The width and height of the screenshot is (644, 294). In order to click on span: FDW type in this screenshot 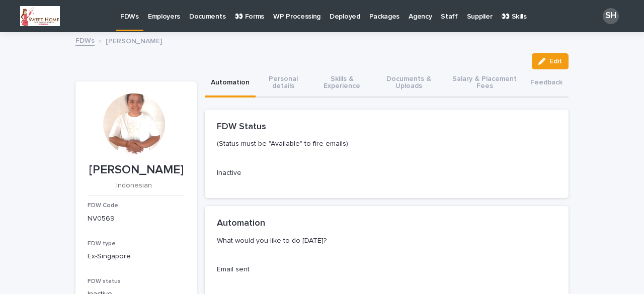, I will do `click(102, 244)`.